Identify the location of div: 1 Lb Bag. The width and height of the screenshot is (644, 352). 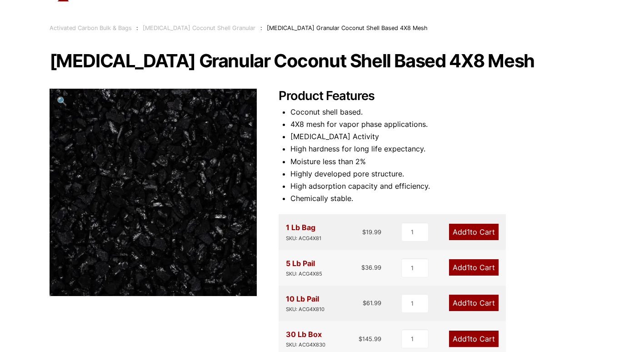
(304, 232).